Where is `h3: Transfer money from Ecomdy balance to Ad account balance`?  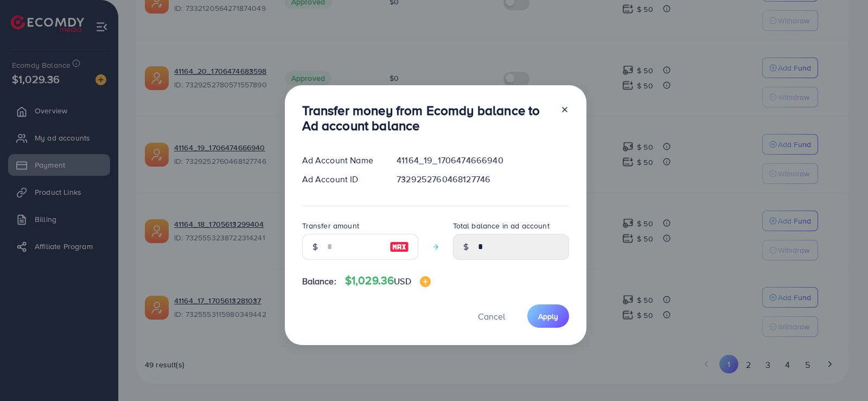
h3: Transfer money from Ecomdy balance to Ad account balance is located at coordinates (427, 118).